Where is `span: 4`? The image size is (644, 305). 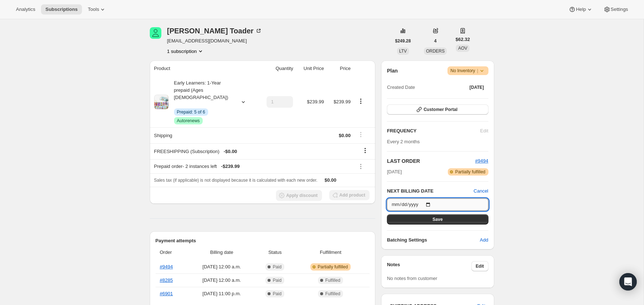 span: 4 is located at coordinates (435, 41).